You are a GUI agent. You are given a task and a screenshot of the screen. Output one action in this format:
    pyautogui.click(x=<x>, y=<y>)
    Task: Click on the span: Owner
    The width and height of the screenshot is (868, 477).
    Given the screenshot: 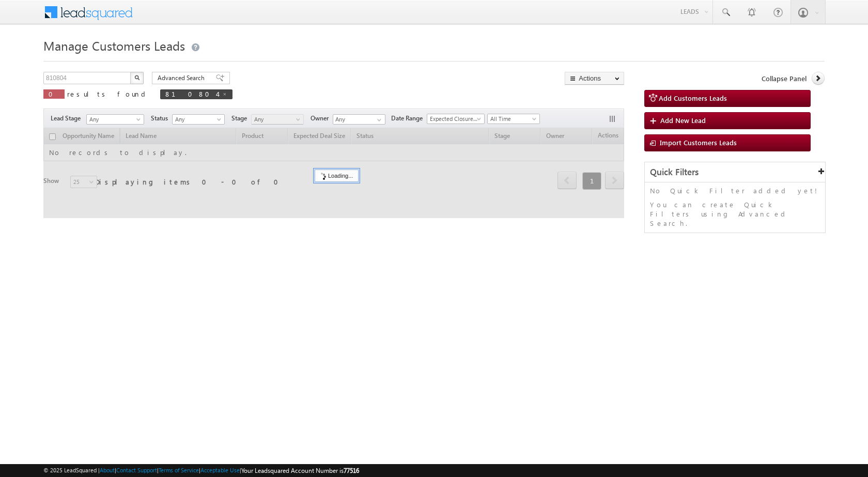 What is the action you would take?
    pyautogui.click(x=322, y=118)
    